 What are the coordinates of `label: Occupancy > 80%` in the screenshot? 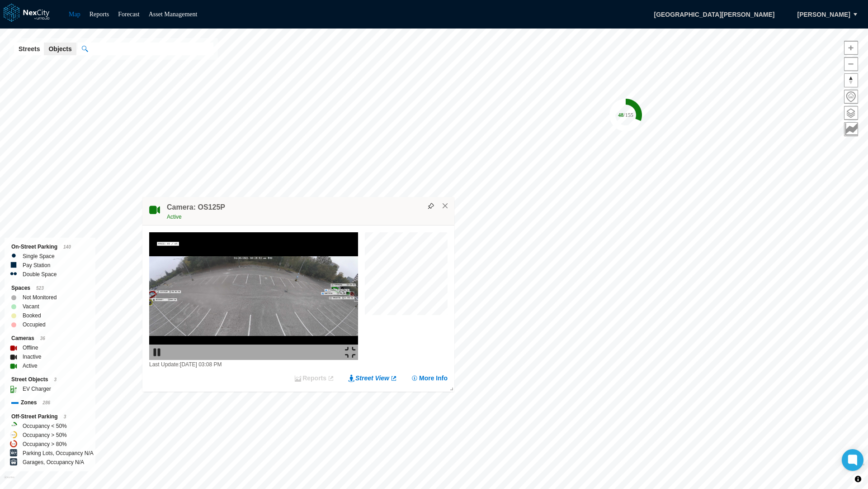 It's located at (44, 444).